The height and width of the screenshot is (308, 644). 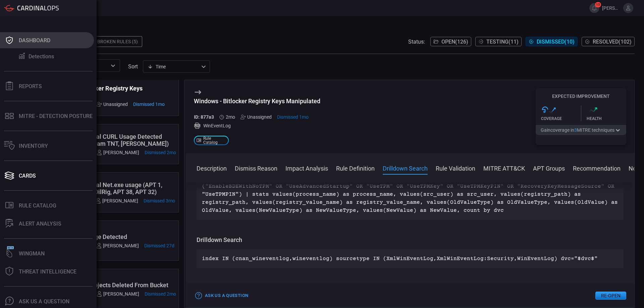 What do you see at coordinates (230, 117) in the screenshot?
I see `span: Jun 17, 2025 7:13 AM` at bounding box center [230, 117].